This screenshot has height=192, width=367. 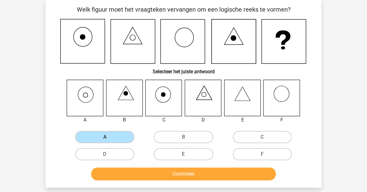 I want to click on h6: Selecteer het juiste antwoord, so click(x=183, y=69).